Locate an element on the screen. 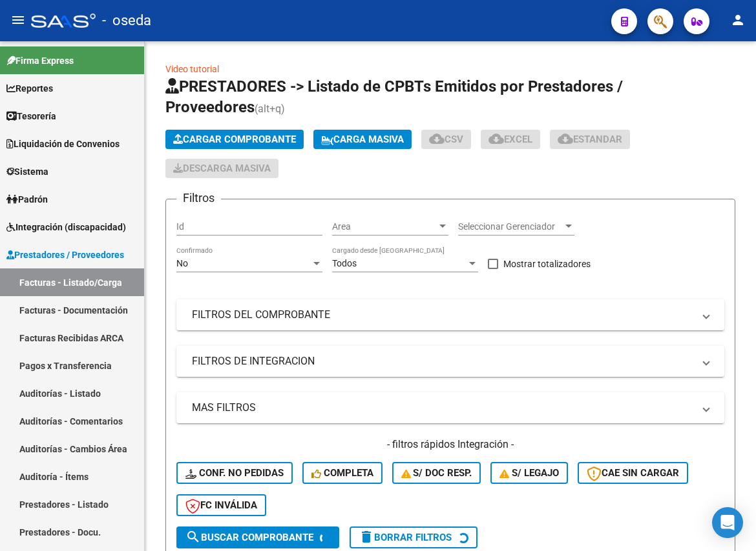 The image size is (756, 551). button: Cargar Comprobante is located at coordinates (234, 140).